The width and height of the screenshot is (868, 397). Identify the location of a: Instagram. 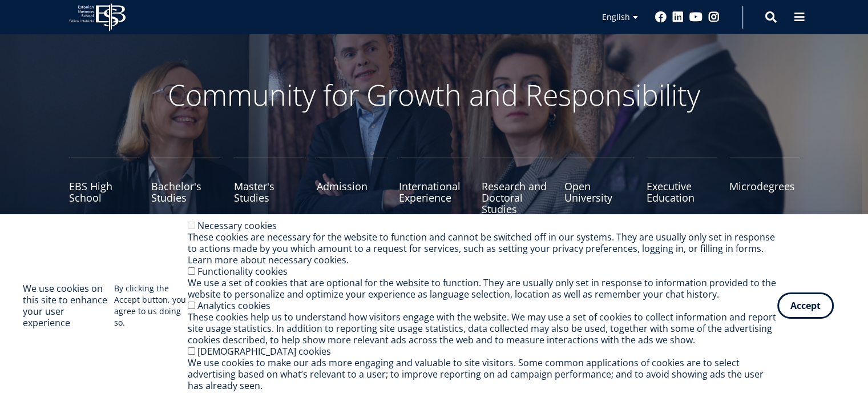
(714, 17).